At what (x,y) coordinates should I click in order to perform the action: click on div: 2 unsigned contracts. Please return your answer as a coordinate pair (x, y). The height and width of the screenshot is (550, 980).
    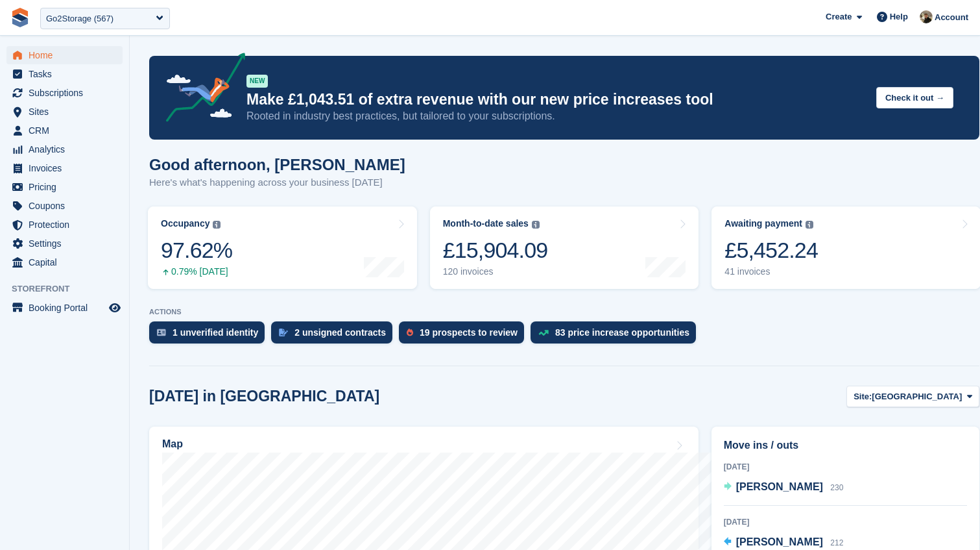
    Looking at the image, I should click on (340, 332).